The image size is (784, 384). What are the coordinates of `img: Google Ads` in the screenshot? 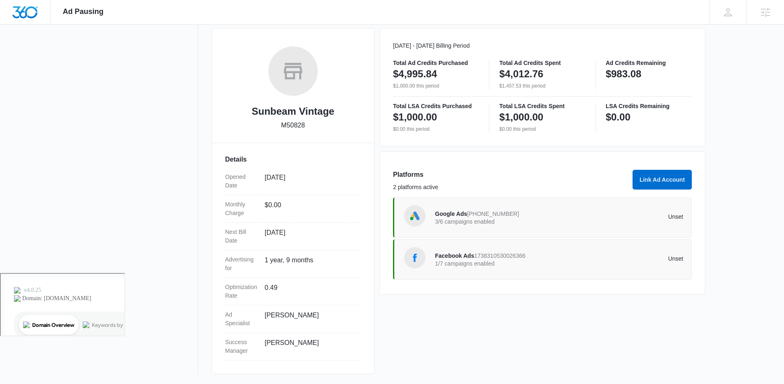 It's located at (415, 216).